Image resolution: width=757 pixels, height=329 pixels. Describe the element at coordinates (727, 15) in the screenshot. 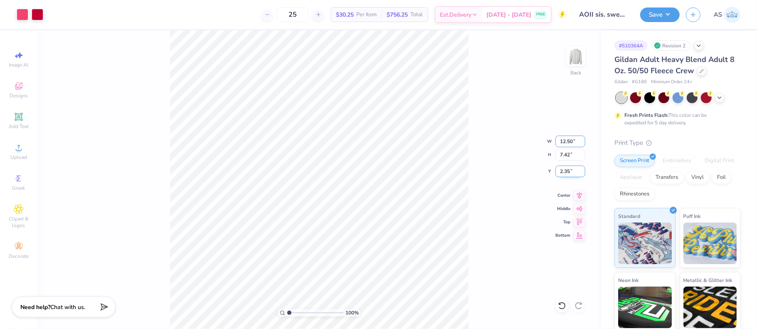

I see `a: AS` at that location.